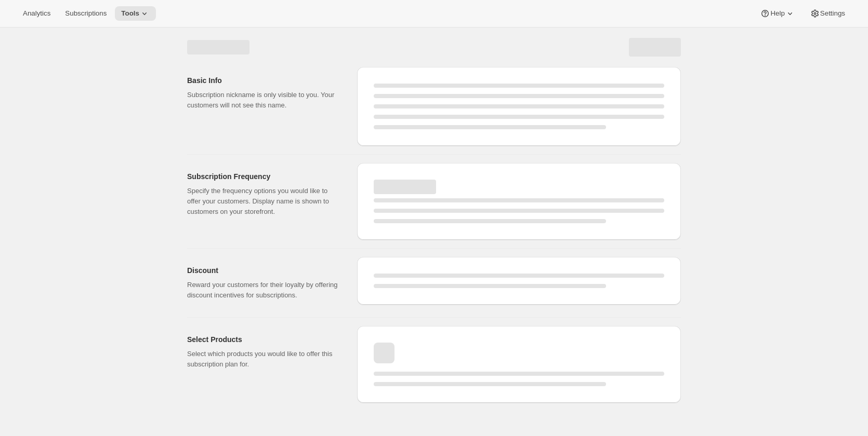  What do you see at coordinates (828, 13) in the screenshot?
I see `button: Settings` at bounding box center [828, 13].